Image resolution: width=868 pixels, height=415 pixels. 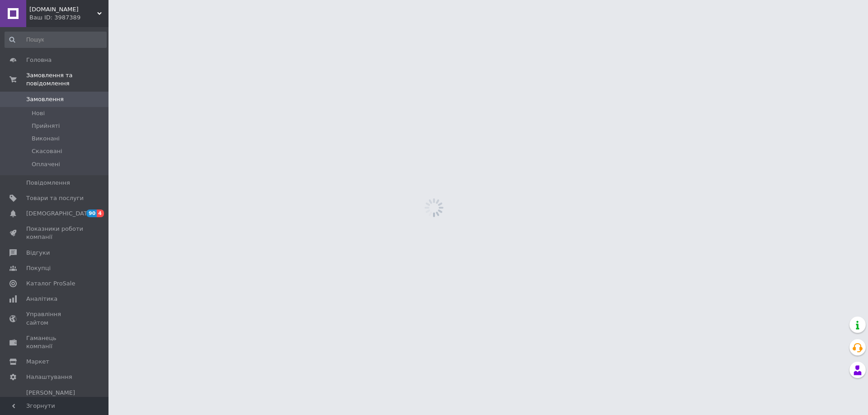 I want to click on span: Нові, so click(x=38, y=114).